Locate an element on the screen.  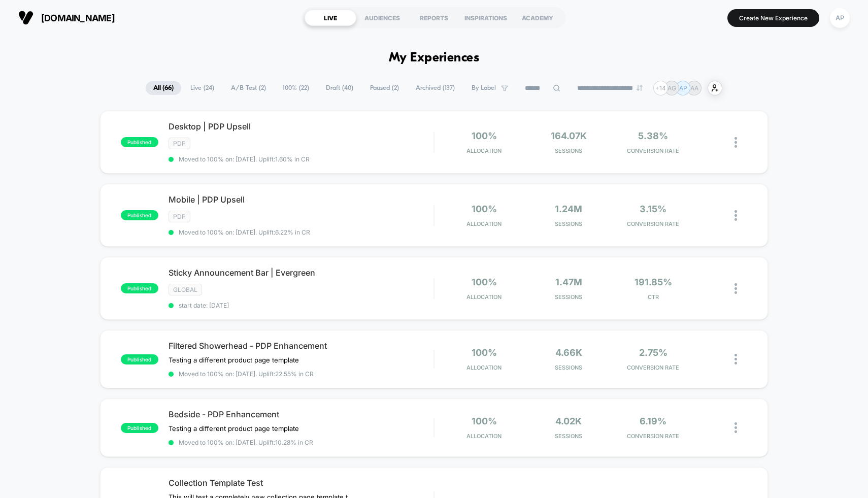
p: AG is located at coordinates (672, 88).